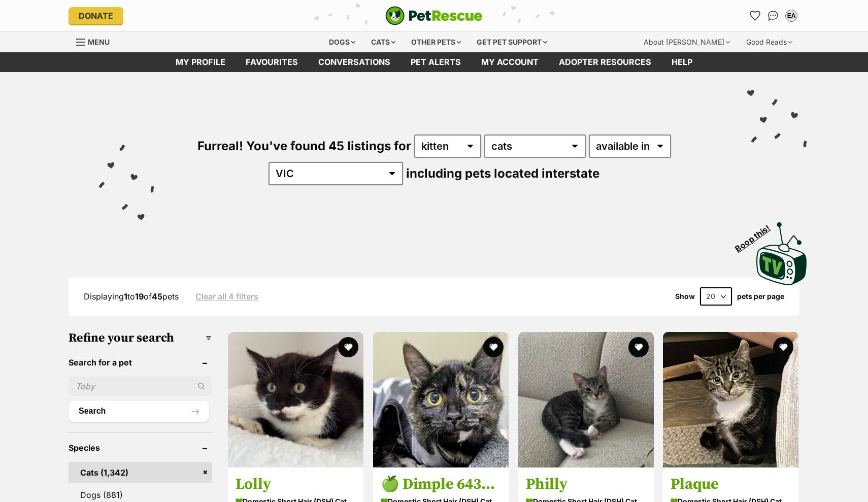  Describe the element at coordinates (96, 41) in the screenshot. I see `a: Menu` at that location.